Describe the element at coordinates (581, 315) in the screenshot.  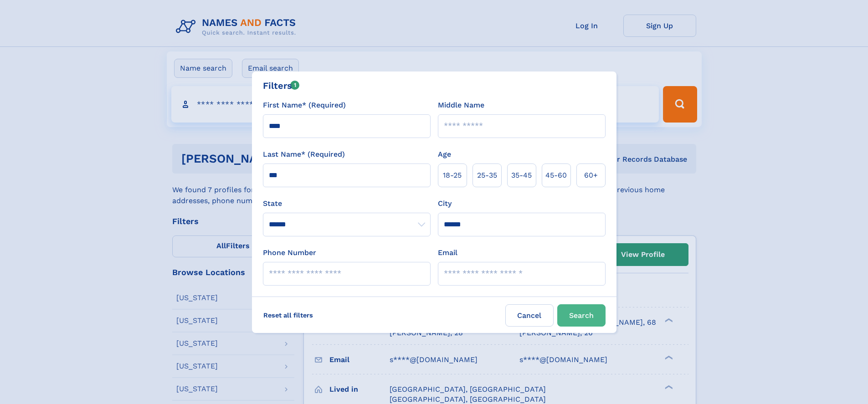
I see `button: Search` at that location.